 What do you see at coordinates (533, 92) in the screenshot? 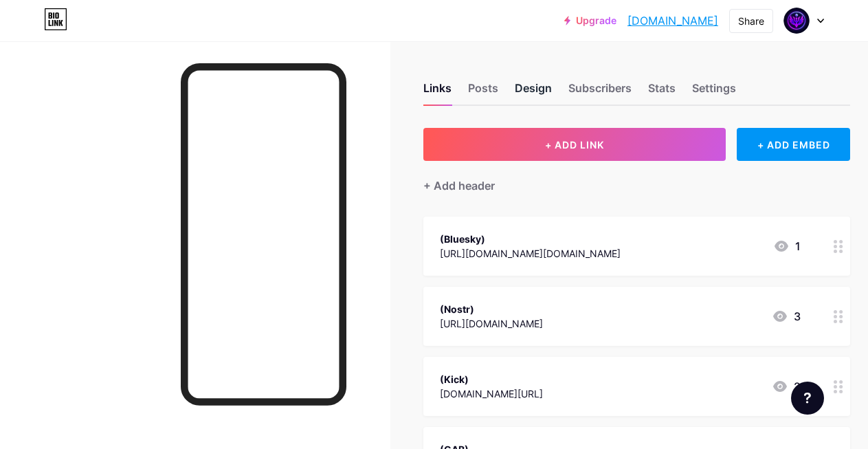
I see `div: Design` at bounding box center [533, 92].